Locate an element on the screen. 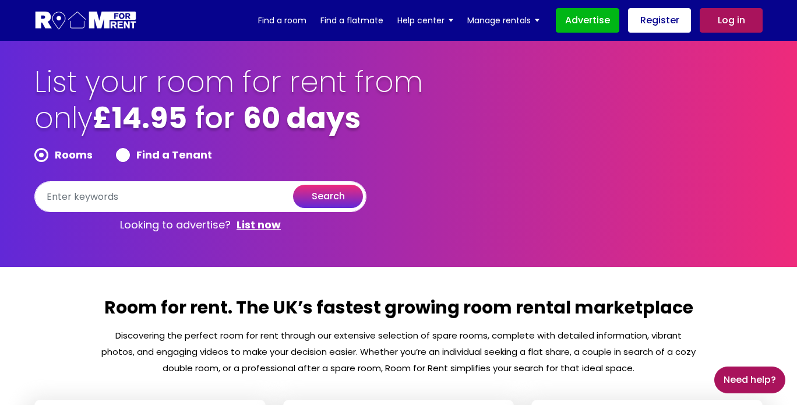  a: List now is located at coordinates (259, 225).